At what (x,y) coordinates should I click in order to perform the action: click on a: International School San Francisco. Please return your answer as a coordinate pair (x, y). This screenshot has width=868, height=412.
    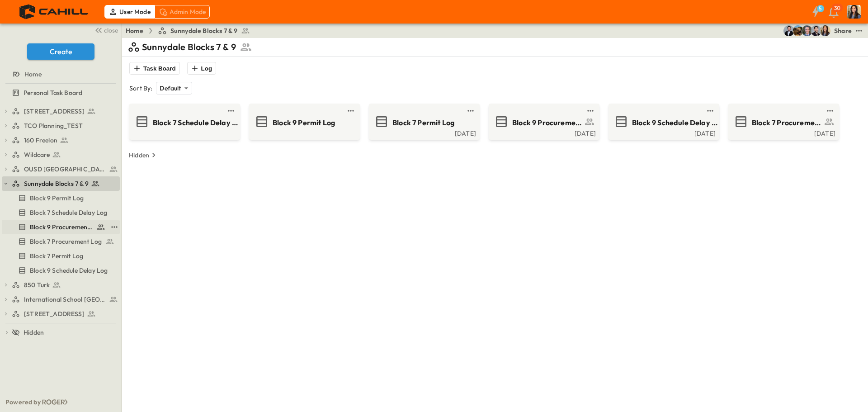
    Looking at the image, I should click on (64, 299).